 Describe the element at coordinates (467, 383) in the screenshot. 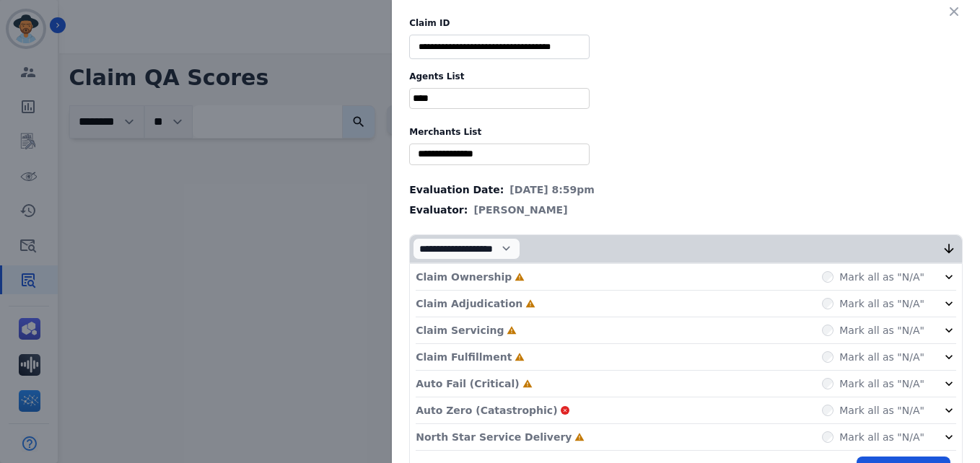

I see `p: Auto Fail (Critical)` at that location.